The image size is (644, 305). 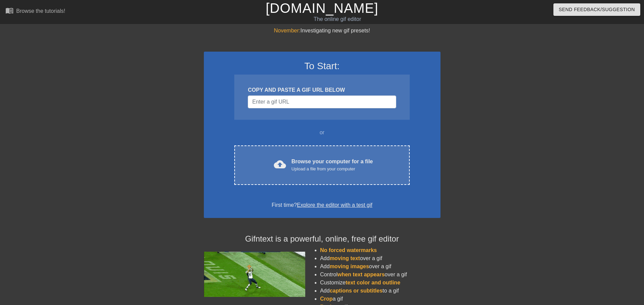 What do you see at coordinates (322, 90) in the screenshot?
I see `div: COPY AND PASTE A GIF URL BELOW` at bounding box center [322, 90].